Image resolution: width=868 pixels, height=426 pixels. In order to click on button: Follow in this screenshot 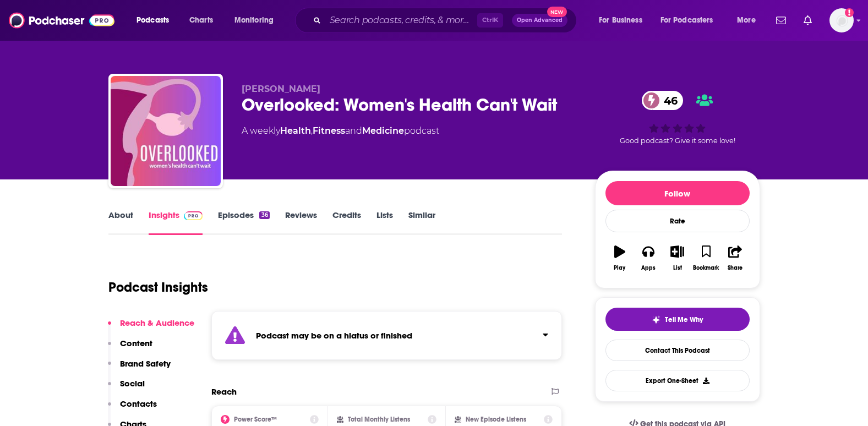, I will do `click(677, 193)`.